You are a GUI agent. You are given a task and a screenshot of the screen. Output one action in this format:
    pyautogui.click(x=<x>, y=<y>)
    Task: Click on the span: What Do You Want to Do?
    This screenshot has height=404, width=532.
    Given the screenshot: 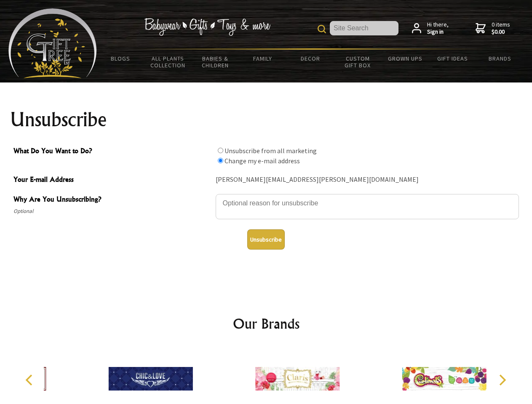 What is the action you would take?
    pyautogui.click(x=113, y=152)
    